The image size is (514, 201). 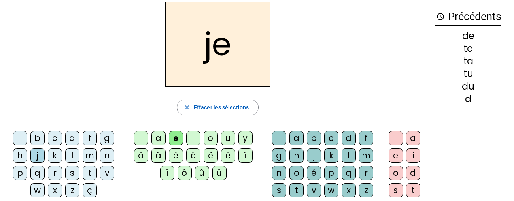 What do you see at coordinates (228, 156) in the screenshot?
I see `div: ë` at bounding box center [228, 156].